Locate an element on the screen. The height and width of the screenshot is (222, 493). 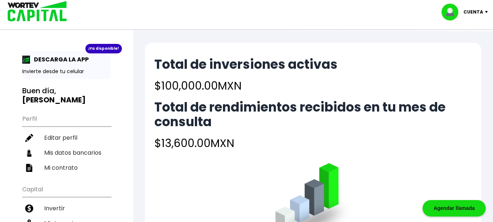
a: Editar perfil is located at coordinates (66, 137).